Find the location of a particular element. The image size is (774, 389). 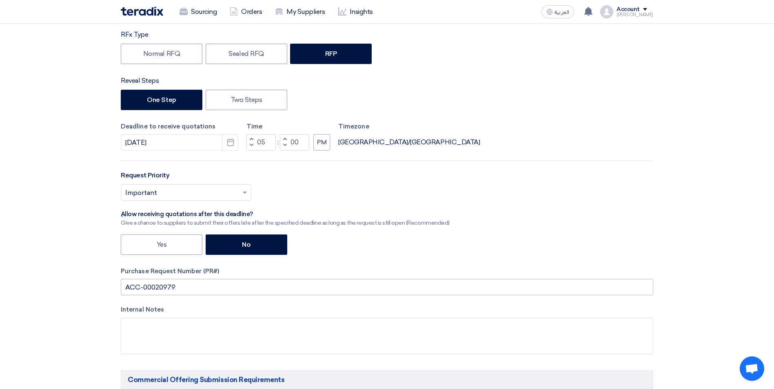

label: Two Steps is located at coordinates (246, 100).